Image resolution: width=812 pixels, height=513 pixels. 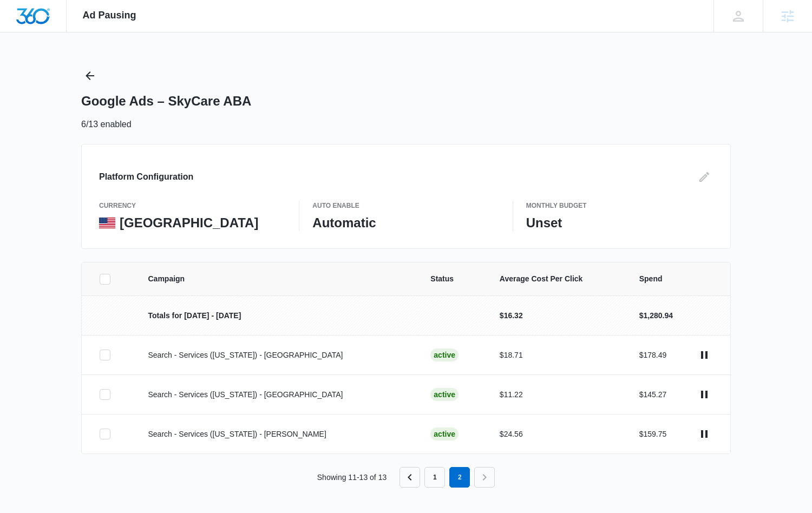 I want to click on div: v 4.0.25, so click(x=42, y=22).